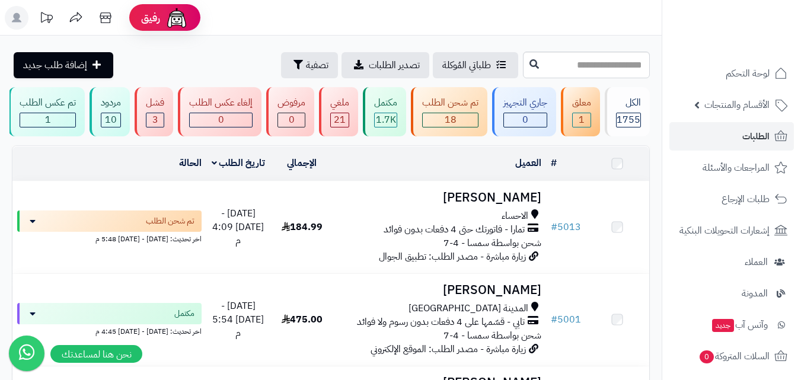  What do you see at coordinates (219, 111) in the screenshot?
I see `a: إلغاء عكس الطلب 0` at bounding box center [219, 111].